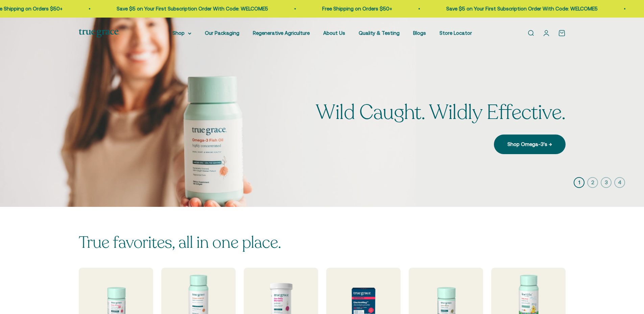 The image size is (644, 314). I want to click on a: Free Shipping on Orders $50+, so click(356, 9).